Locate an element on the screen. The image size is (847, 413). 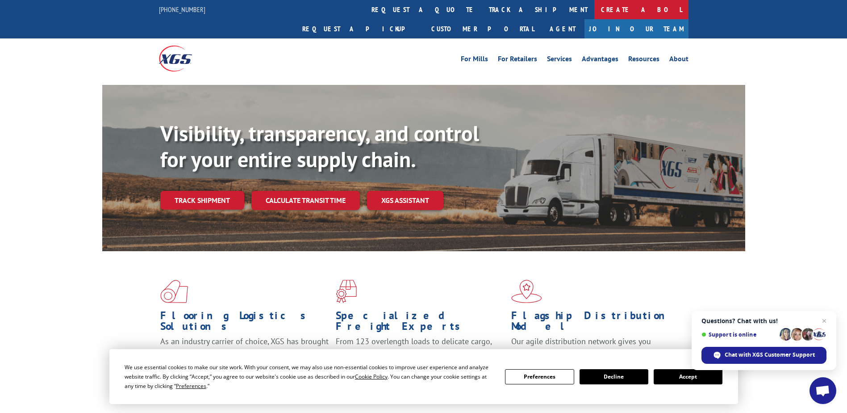
a: For Mills is located at coordinates (474, 60).